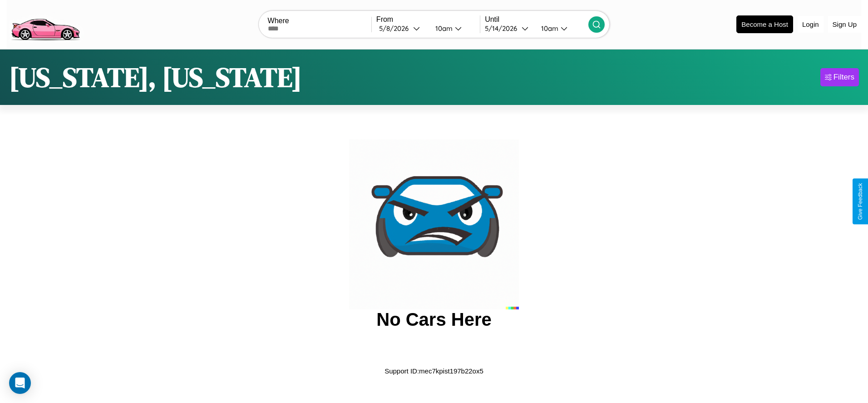 This screenshot has height=403, width=868. I want to click on div: Open Intercom Messenger, so click(20, 383).